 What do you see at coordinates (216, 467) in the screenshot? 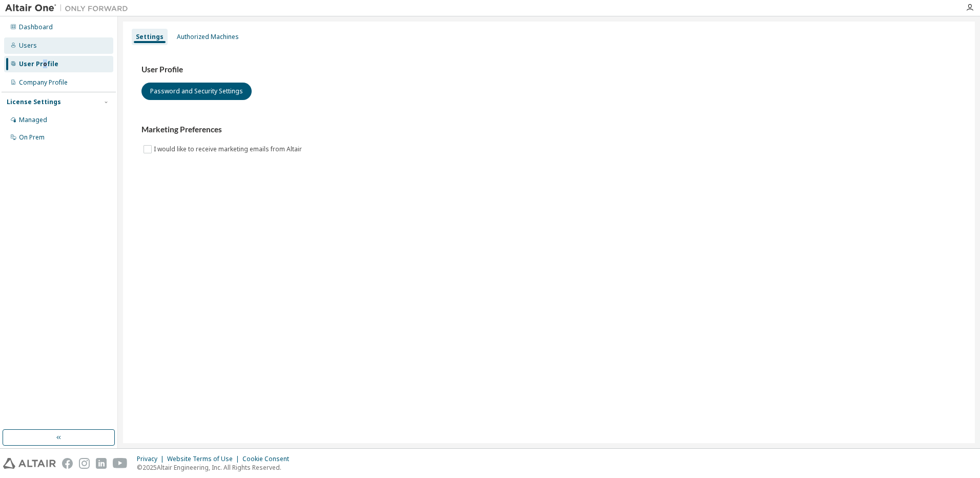
I see `p: © 2025 Altair Engineering, Inc. All Rights Reserved.` at bounding box center [216, 467].